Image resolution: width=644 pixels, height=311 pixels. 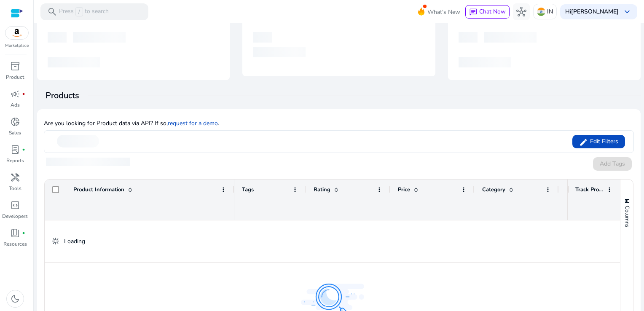 I want to click on p: Reports, so click(x=15, y=160).